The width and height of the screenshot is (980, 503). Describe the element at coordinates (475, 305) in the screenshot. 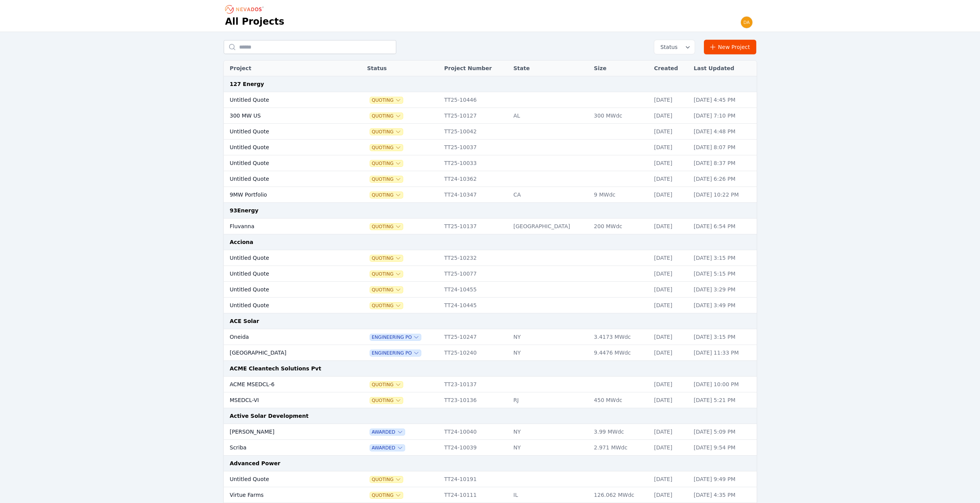

I see `td: TT24-10445` at that location.